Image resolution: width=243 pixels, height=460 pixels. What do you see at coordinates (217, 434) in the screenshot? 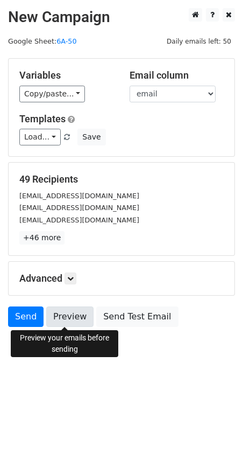
I see `div: Chat Widget` at bounding box center [217, 434].